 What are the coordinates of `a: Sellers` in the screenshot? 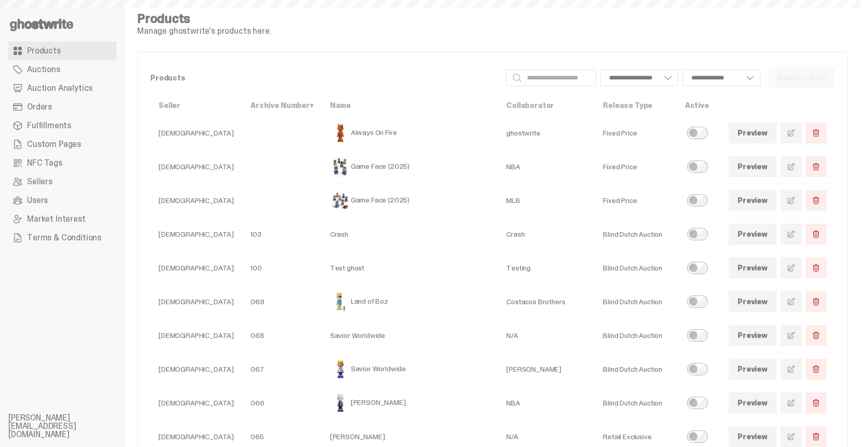 It's located at (62, 181).